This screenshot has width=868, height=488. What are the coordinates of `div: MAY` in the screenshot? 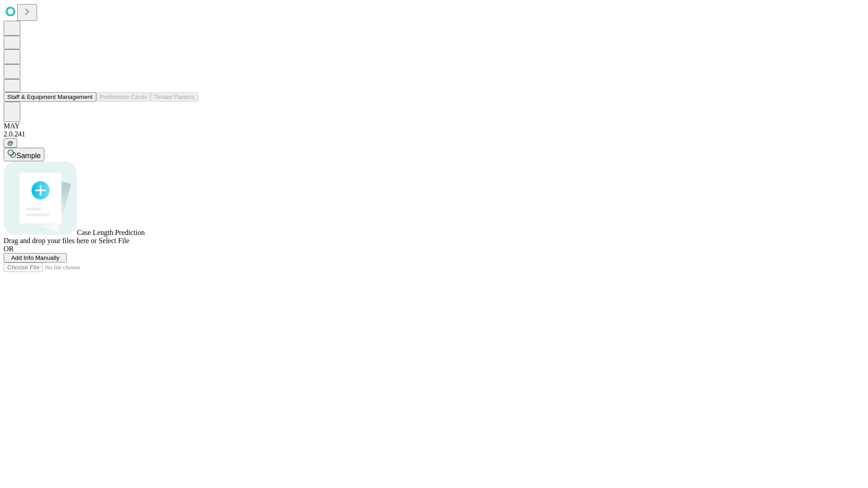 It's located at (434, 126).